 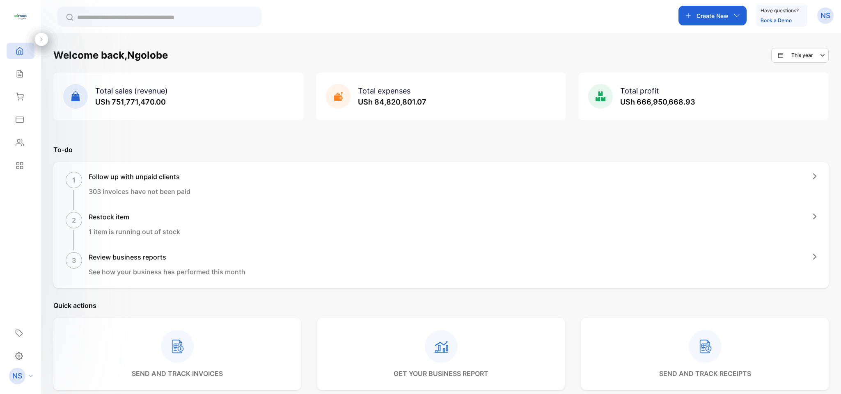 I want to click on p: 2, so click(x=74, y=220).